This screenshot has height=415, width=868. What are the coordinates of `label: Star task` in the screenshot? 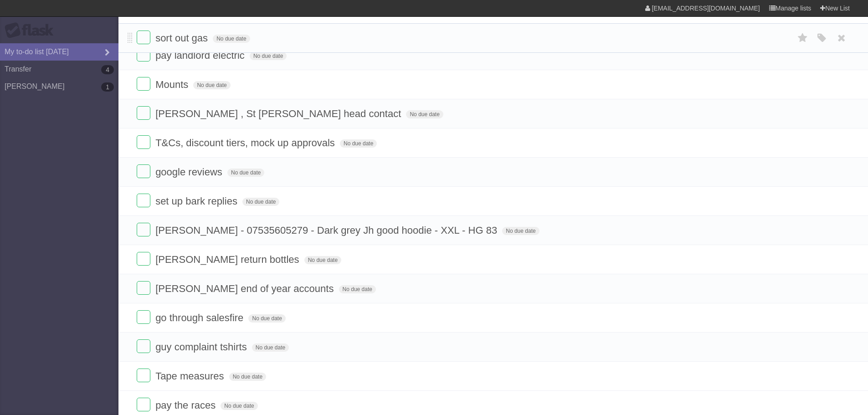 It's located at (803, 38).